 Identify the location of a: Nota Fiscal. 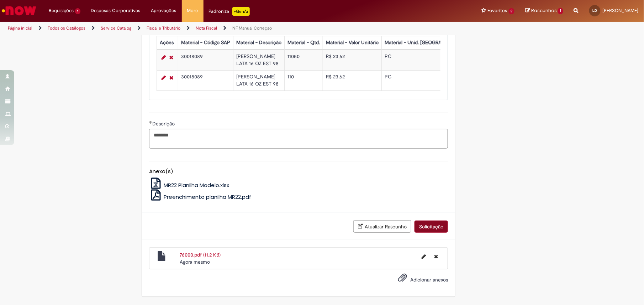
(206, 28).